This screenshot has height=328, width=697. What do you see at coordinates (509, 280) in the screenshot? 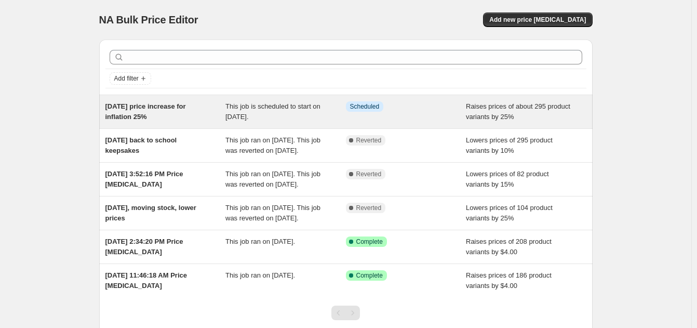
I see `span: Raises prices of 186 product variants by $4.00` at bounding box center [509, 280].